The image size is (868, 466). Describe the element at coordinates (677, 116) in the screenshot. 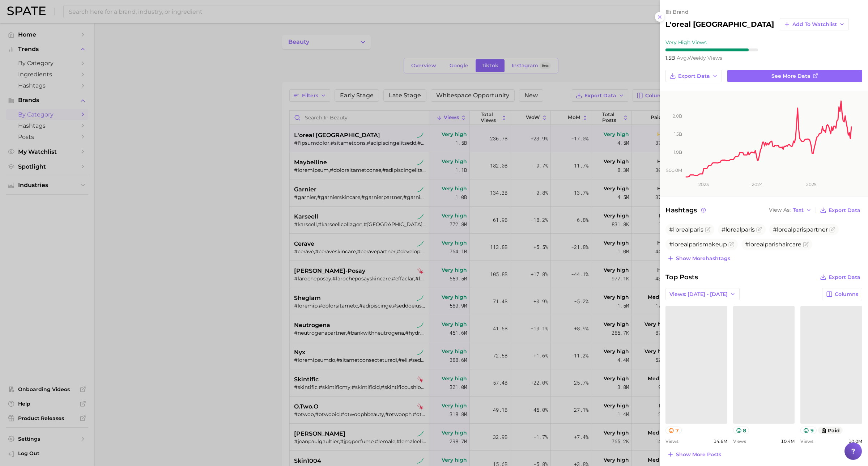

I see `tspan: 2.0b` at that location.